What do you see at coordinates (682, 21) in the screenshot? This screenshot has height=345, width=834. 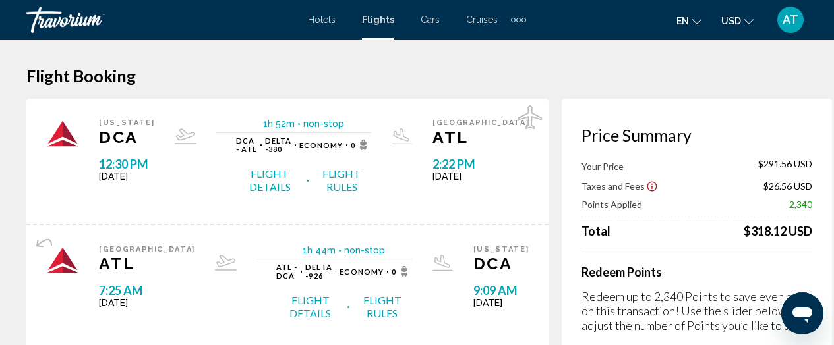 I see `span: en` at bounding box center [682, 21].